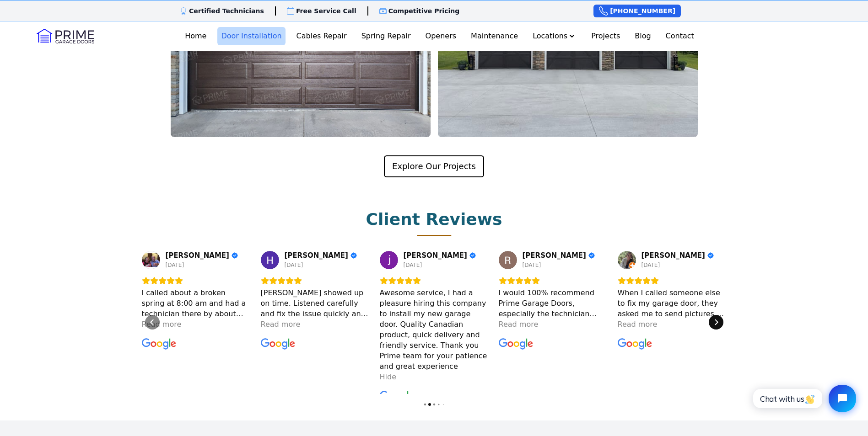 The width and height of the screenshot is (868, 436). I want to click on span: Chat with us, so click(44, 21).